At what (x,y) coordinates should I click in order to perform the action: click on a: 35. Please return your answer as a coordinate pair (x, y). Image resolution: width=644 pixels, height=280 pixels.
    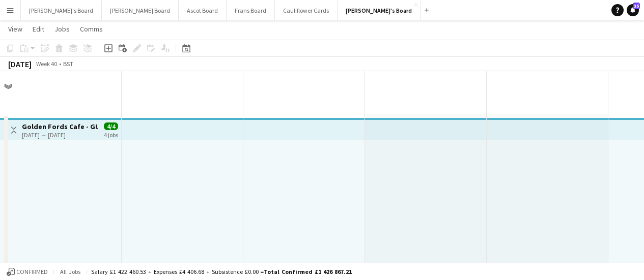
    Looking at the image, I should click on (632, 10).